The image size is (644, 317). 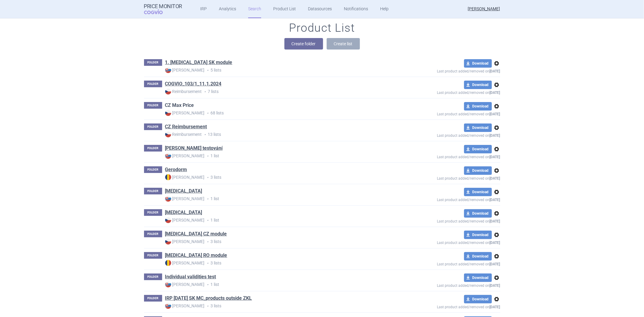 What do you see at coordinates (190, 276) in the screenshot?
I see `a: Individual validities test` at bounding box center [190, 276].